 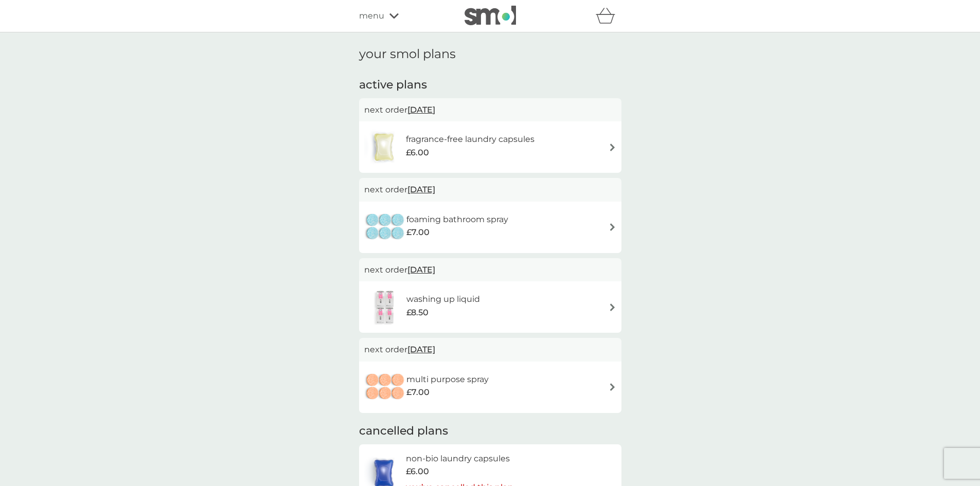 What do you see at coordinates (490, 54) in the screenshot?
I see `h1: your smol plans` at bounding box center [490, 54].